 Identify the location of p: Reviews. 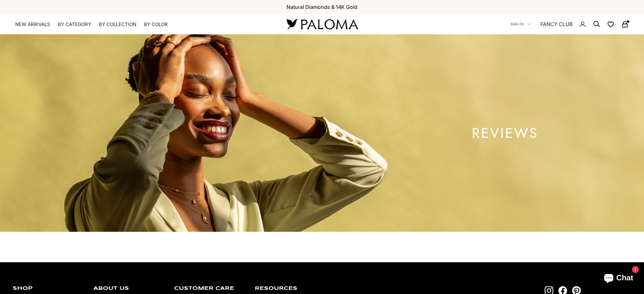
(505, 133).